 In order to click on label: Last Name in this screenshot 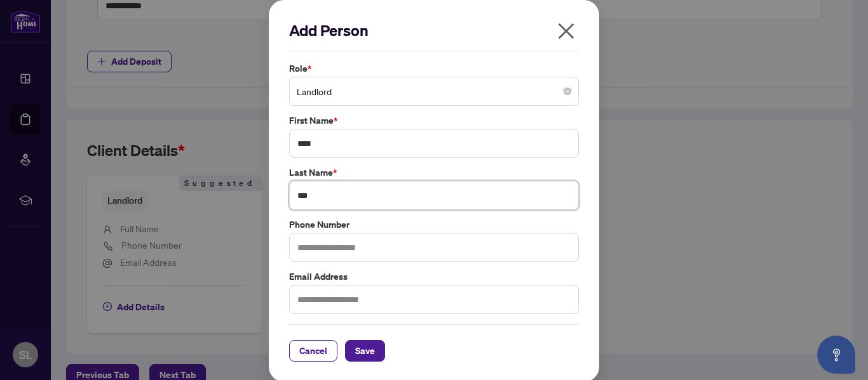, I will do `click(434, 173)`.